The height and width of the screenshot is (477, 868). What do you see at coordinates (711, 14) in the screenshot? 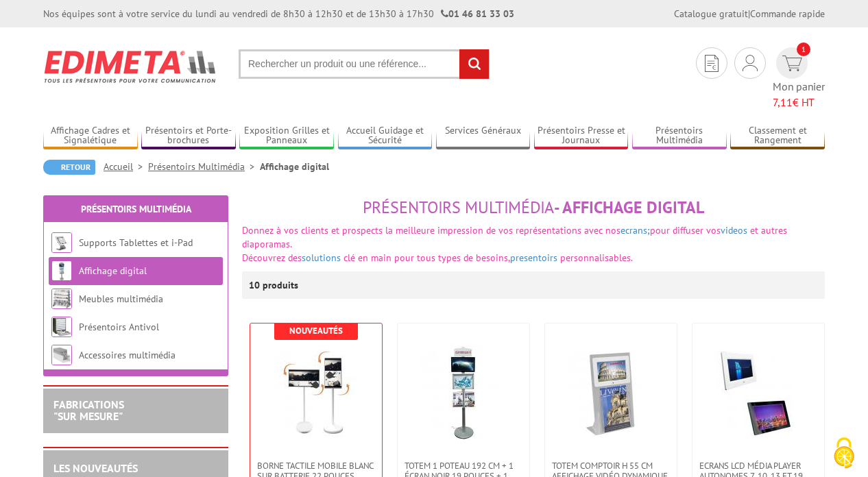
I see `a: Catalogue gratuit` at bounding box center [711, 14].